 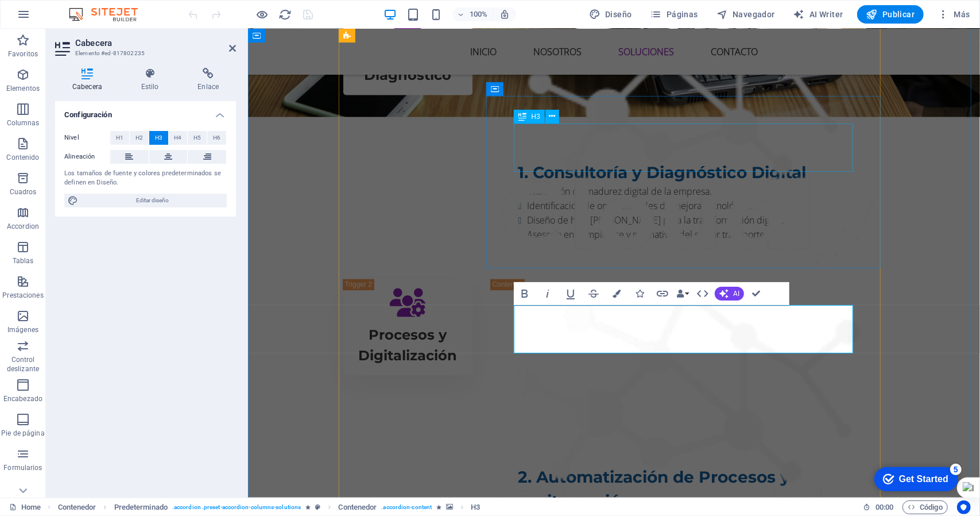 What do you see at coordinates (152, 201) in the screenshot?
I see `span: Editar diseño` at bounding box center [152, 201].